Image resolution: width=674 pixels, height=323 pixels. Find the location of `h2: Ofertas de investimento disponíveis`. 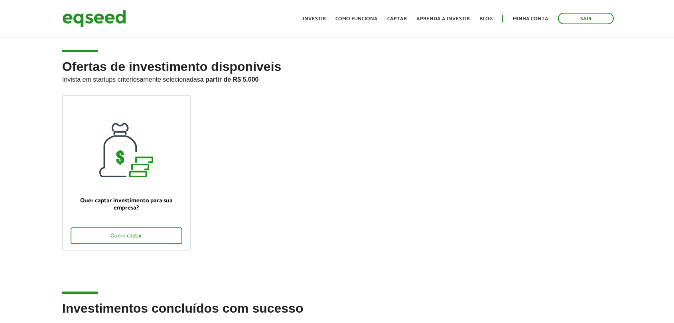

h2: Ofertas de investimento disponíveis is located at coordinates (337, 77).